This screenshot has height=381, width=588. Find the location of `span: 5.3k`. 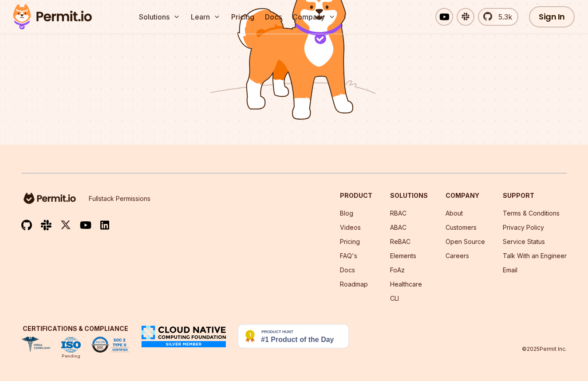

span: 5.3k is located at coordinates (502, 17).